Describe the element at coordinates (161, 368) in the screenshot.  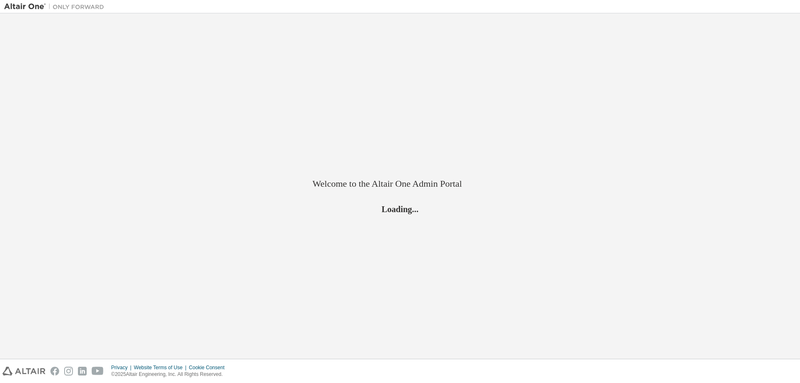
I see `div: Website Terms of Use` at that location.